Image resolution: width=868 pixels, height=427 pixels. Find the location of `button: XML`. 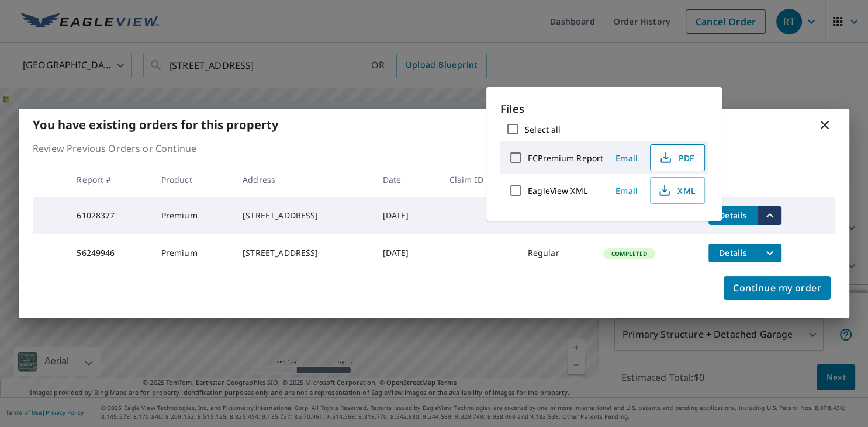

button: XML is located at coordinates (677, 191).